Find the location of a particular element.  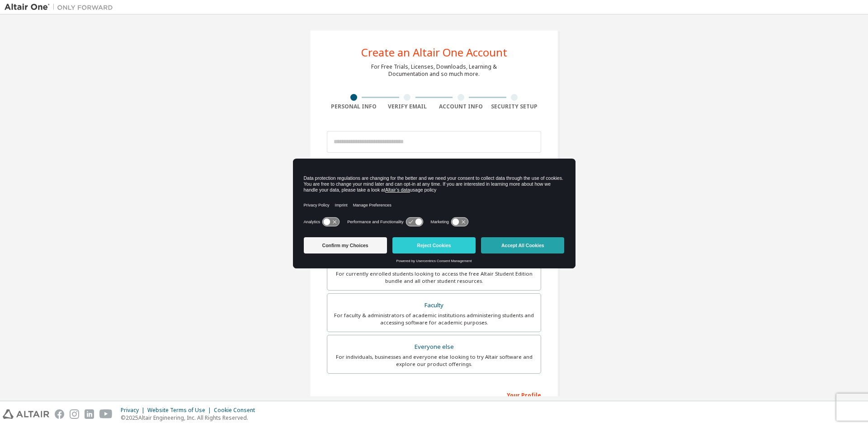

img: altair_logo.svg is located at coordinates (26, 414).